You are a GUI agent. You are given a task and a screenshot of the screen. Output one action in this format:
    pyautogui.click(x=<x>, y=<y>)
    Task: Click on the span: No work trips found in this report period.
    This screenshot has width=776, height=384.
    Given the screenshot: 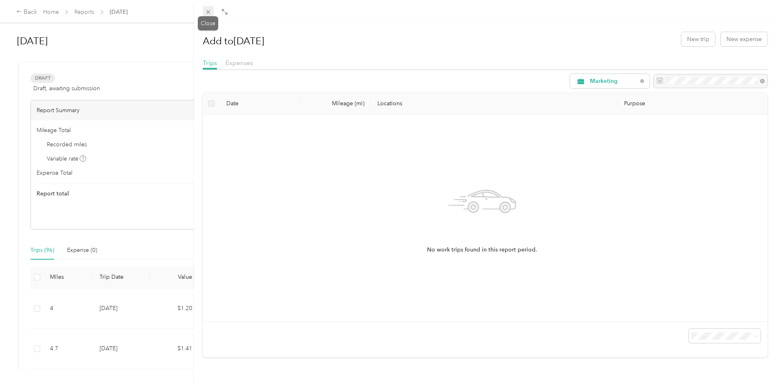 What is the action you would take?
    pyautogui.click(x=482, y=250)
    